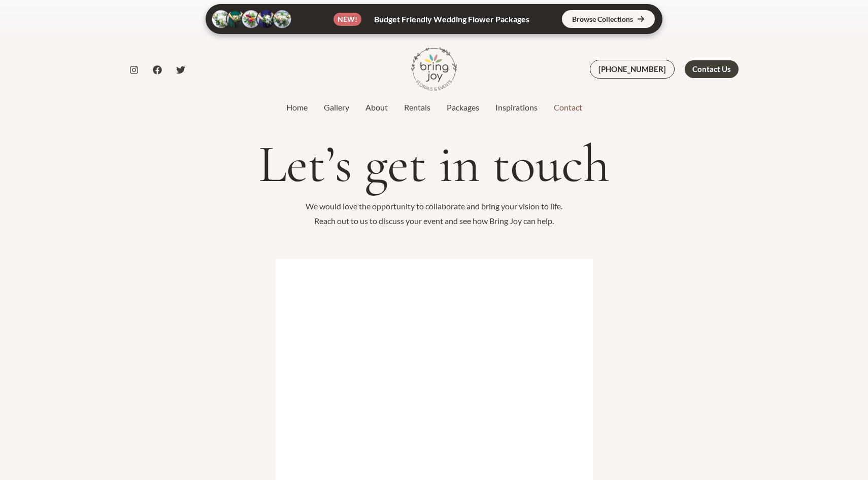 The image size is (868, 480). Describe the element at coordinates (434, 69) in the screenshot. I see `img: Bring Joy` at that location.